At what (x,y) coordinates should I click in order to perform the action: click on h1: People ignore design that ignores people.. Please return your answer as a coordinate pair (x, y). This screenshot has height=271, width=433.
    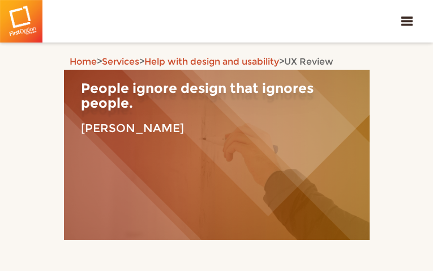
    Looking at the image, I should click on (217, 96).